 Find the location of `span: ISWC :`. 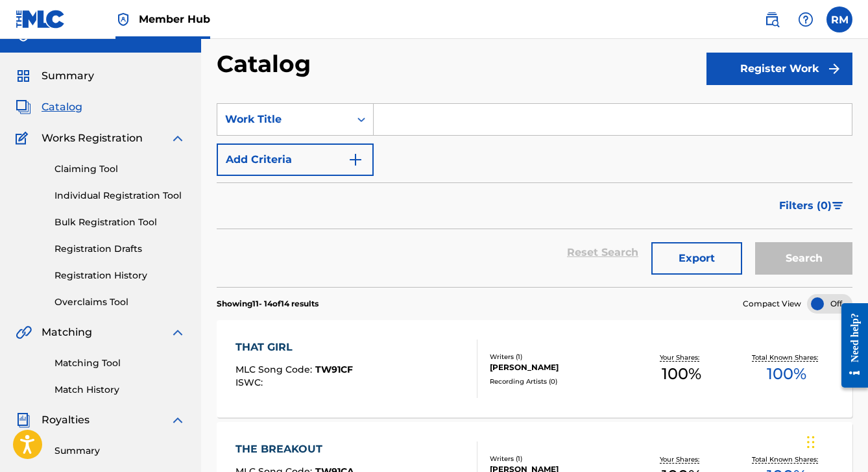

span: ISWC : is located at coordinates (250, 382).